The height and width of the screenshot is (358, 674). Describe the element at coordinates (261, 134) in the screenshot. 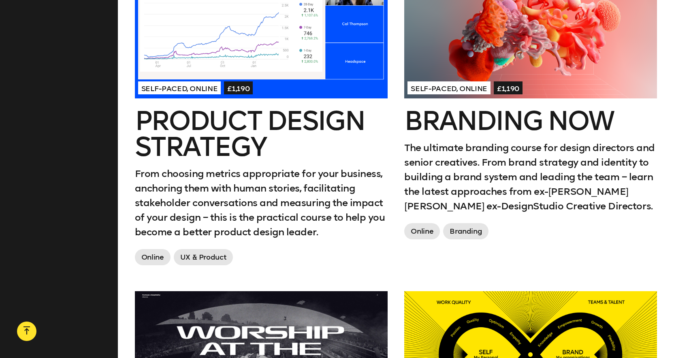

I see `h2: Product Design Strategy` at that location.